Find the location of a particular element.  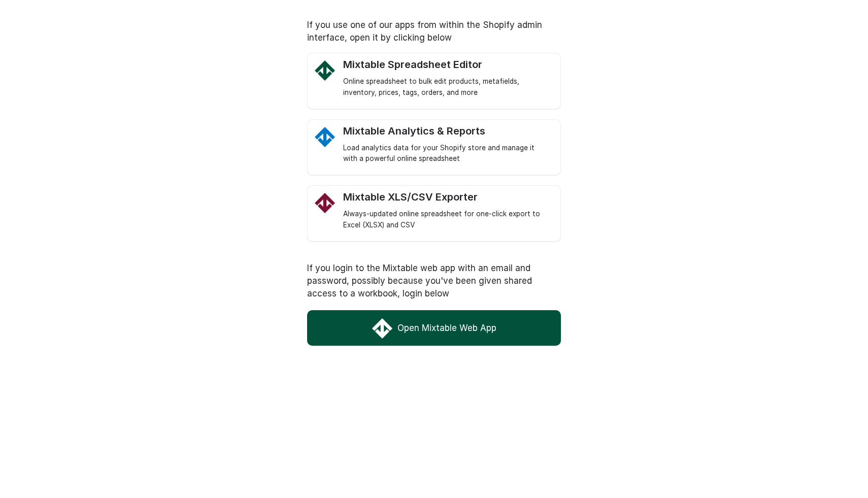

img: Mixtable Analytics is located at coordinates (325, 138).